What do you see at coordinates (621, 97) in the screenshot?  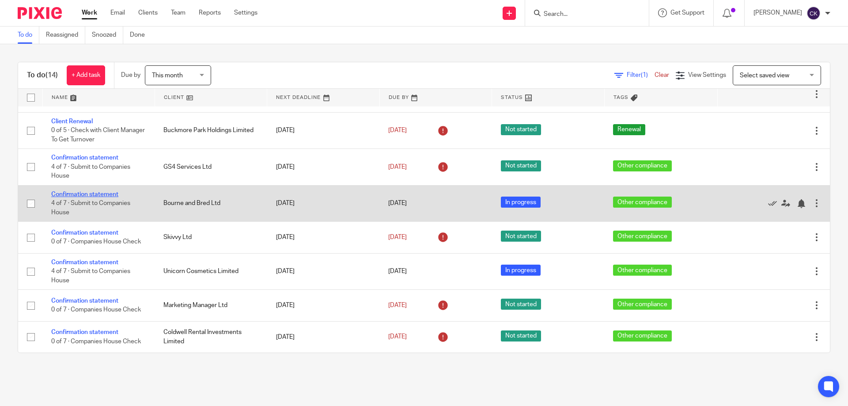 I see `span: Tags` at bounding box center [621, 97].